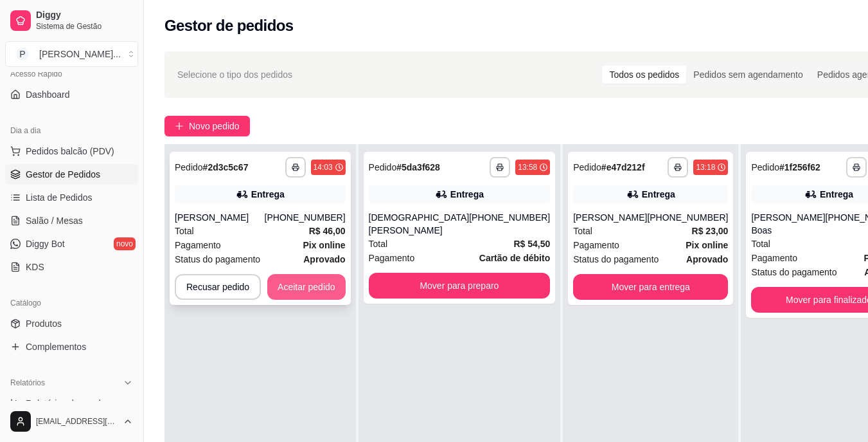 This screenshot has width=868, height=442. Describe the element at coordinates (71, 21) in the screenshot. I see `a: DiggySistema de Gestão` at that location.